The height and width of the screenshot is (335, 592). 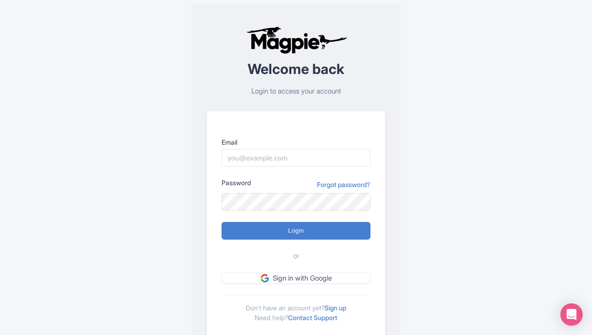 What do you see at coordinates (296, 278) in the screenshot?
I see `a: Sign in with Google` at bounding box center [296, 278].